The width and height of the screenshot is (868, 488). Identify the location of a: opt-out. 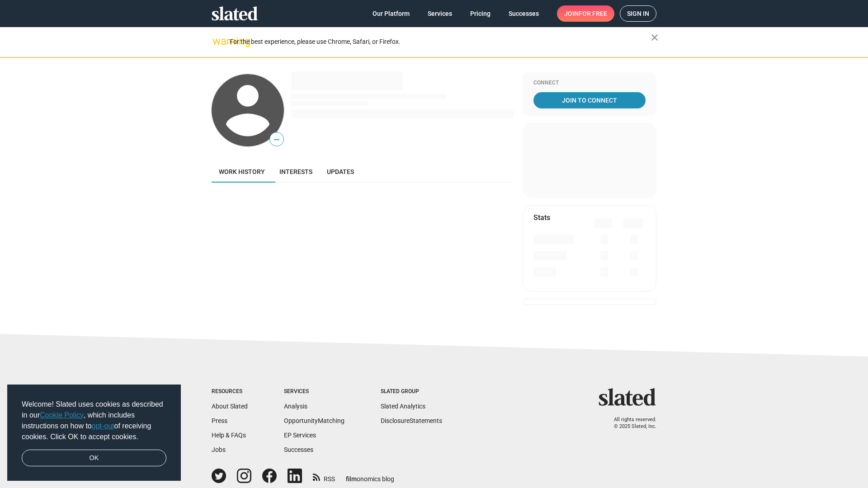
(103, 426).